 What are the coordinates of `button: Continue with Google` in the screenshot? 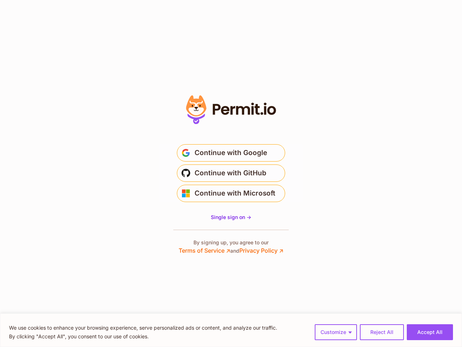 It's located at (231, 153).